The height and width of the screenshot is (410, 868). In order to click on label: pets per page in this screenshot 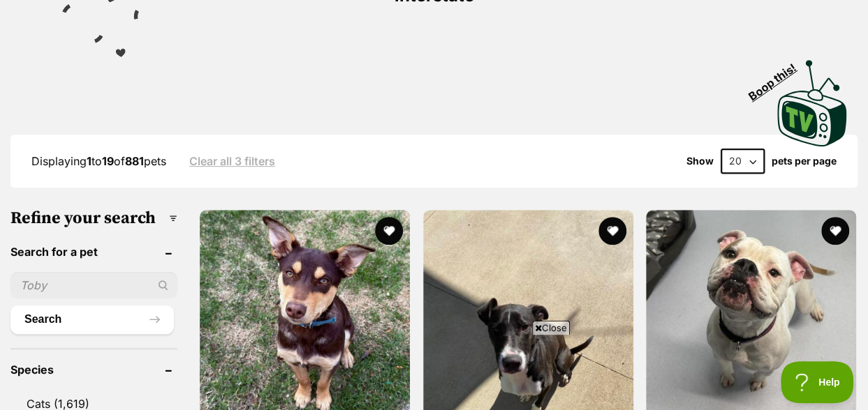, I will do `click(804, 161)`.